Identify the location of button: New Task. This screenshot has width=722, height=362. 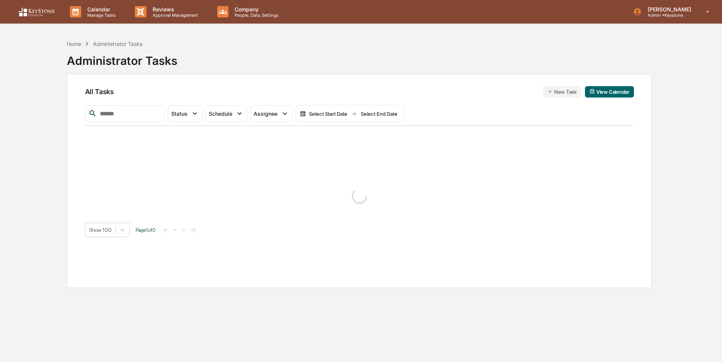
(562, 92).